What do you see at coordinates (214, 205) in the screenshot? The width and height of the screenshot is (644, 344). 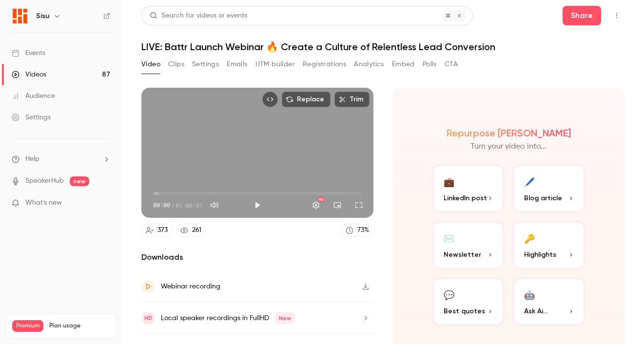 I see `button: Mute` at bounding box center [214, 205].